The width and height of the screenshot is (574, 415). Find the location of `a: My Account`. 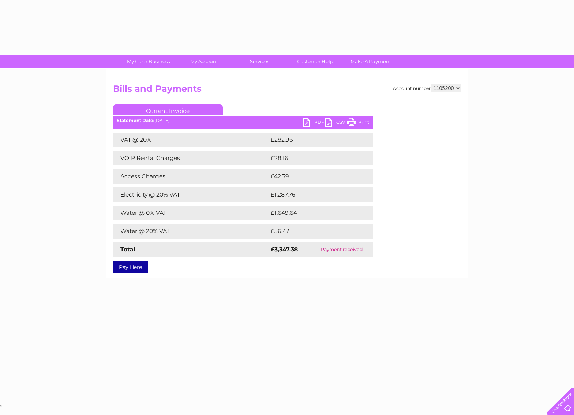

a: My Account is located at coordinates (204, 61).